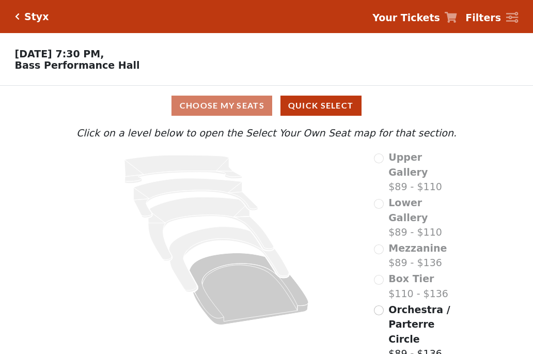  I want to click on path: Lower Gallery - Seats Available: 0, so click(196, 198).